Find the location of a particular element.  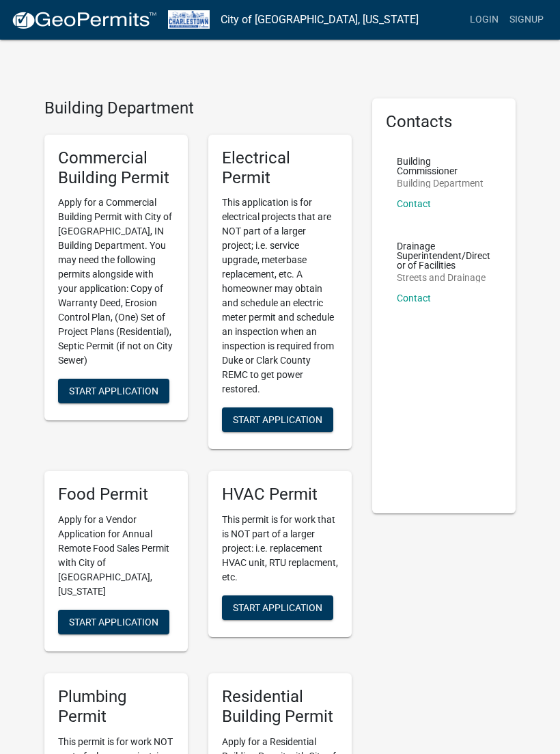

a: Login is located at coordinates (485, 20).